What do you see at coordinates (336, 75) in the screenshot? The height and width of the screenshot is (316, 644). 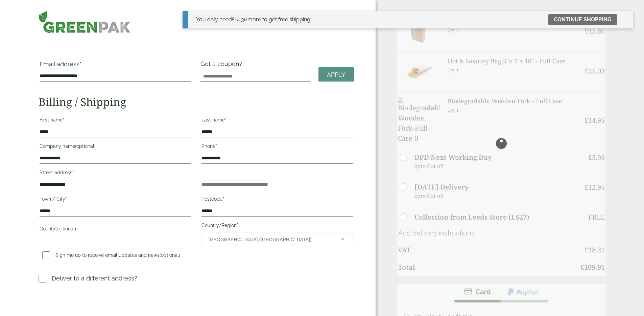 I see `span: Apply` at bounding box center [336, 75].